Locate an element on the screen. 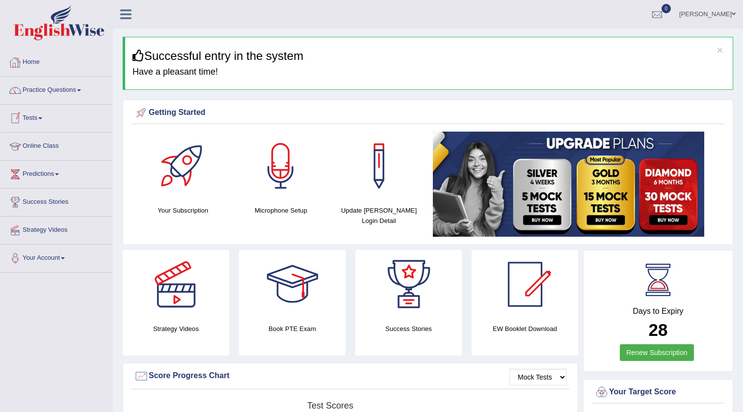 This screenshot has width=743, height=412. a: Practice Questions is located at coordinates (56, 89).